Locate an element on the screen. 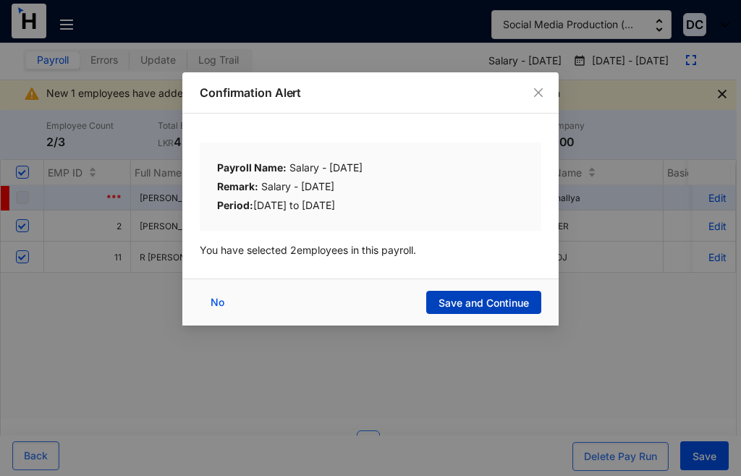 The image size is (741, 476). b: Payroll Name: is located at coordinates (252, 167).